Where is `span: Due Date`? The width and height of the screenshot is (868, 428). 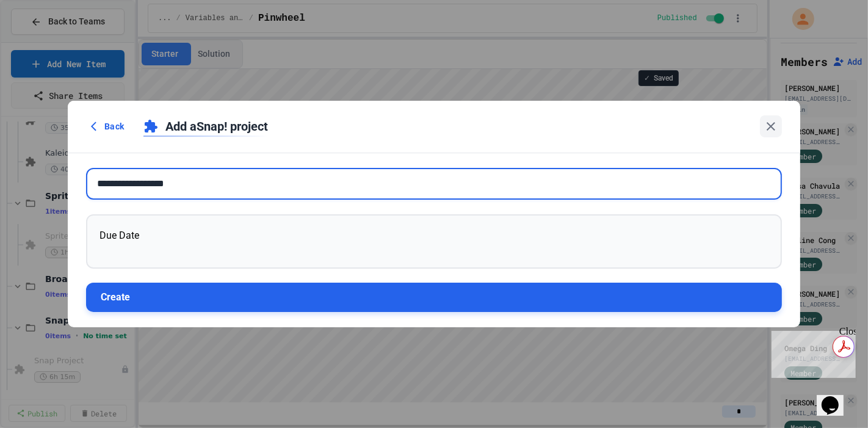
span: Due Date is located at coordinates (119, 235).